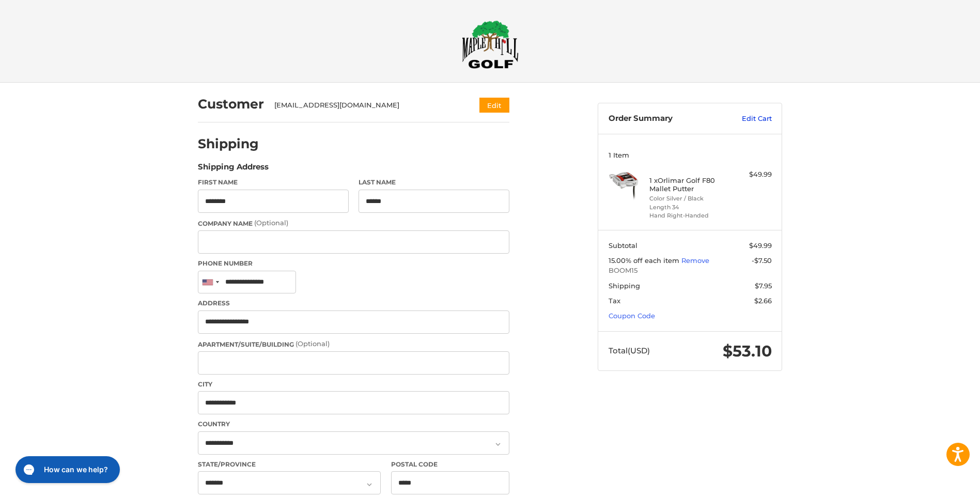 The width and height of the screenshot is (980, 497). Describe the element at coordinates (690, 271) in the screenshot. I see `span: BOOM15` at that location.